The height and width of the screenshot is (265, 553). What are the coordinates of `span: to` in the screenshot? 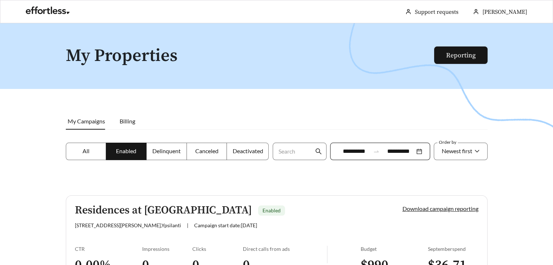 It's located at (376, 152).